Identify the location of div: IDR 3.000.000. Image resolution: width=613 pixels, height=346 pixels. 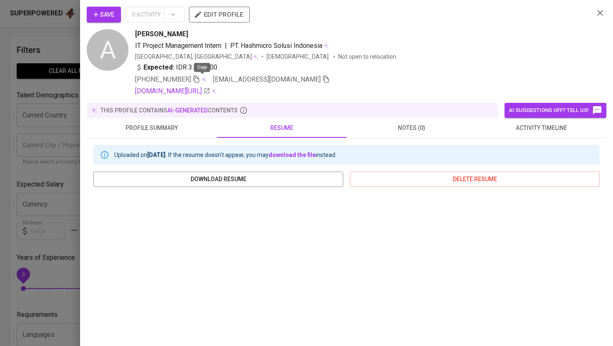
(176, 68).